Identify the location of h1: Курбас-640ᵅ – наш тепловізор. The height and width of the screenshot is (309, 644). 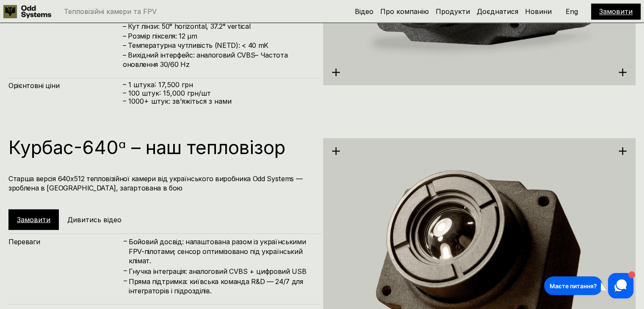
(160, 147).